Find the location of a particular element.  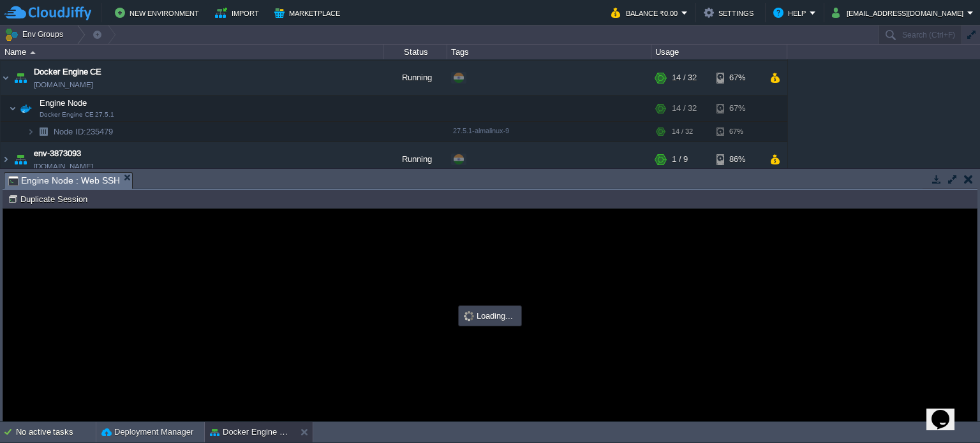

a: Engine NodeDocker Engine CE 27.5.1 is located at coordinates (63, 102).